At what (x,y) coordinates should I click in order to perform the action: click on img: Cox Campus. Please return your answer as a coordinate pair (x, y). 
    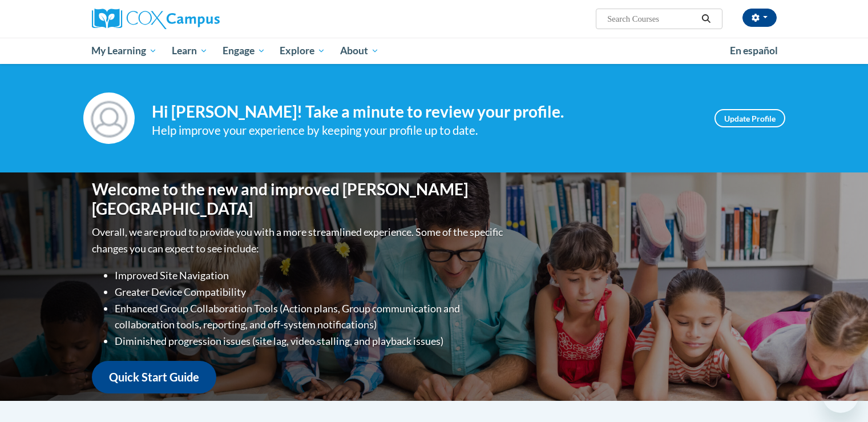
    Looking at the image, I should click on (156, 19).